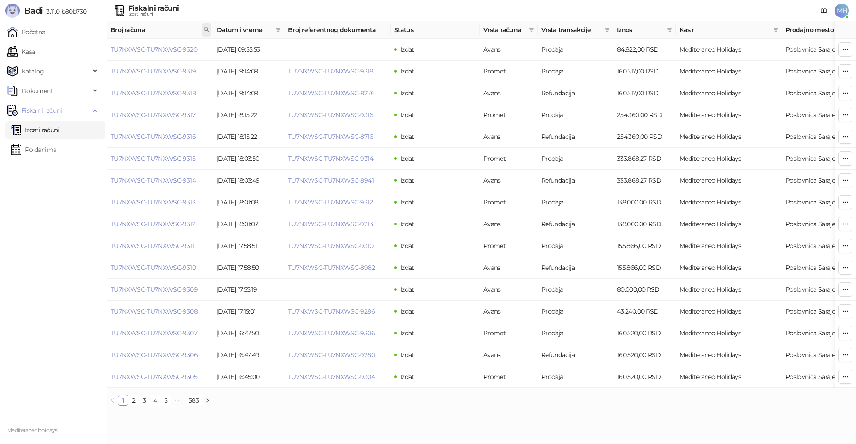 The width and height of the screenshot is (856, 444). What do you see at coordinates (160, 246) in the screenshot?
I see `td: TU7NXWSC-TU7NXWSC-9311` at bounding box center [160, 246].